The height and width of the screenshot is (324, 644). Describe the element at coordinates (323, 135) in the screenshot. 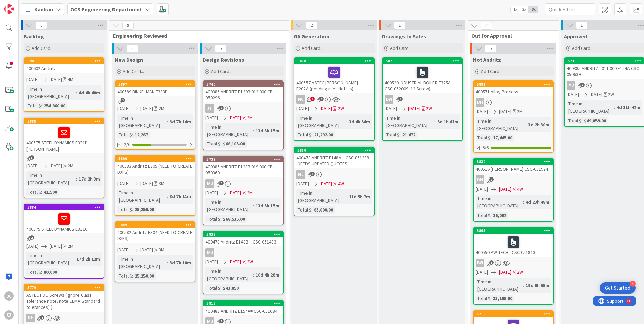

I see `div: 21,292.00` at that location.